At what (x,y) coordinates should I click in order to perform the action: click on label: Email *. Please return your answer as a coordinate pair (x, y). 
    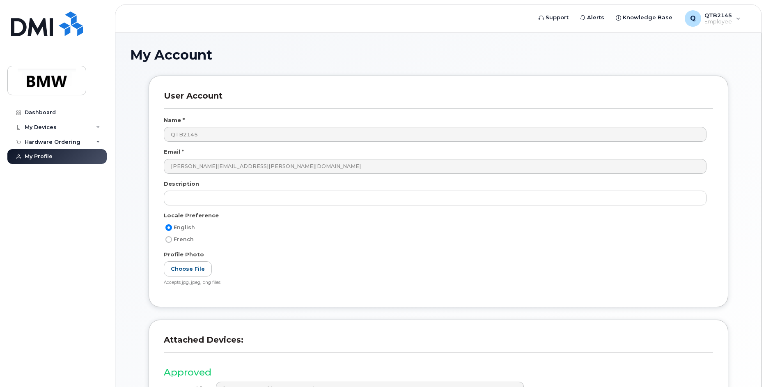
    Looking at the image, I should click on (174, 151).